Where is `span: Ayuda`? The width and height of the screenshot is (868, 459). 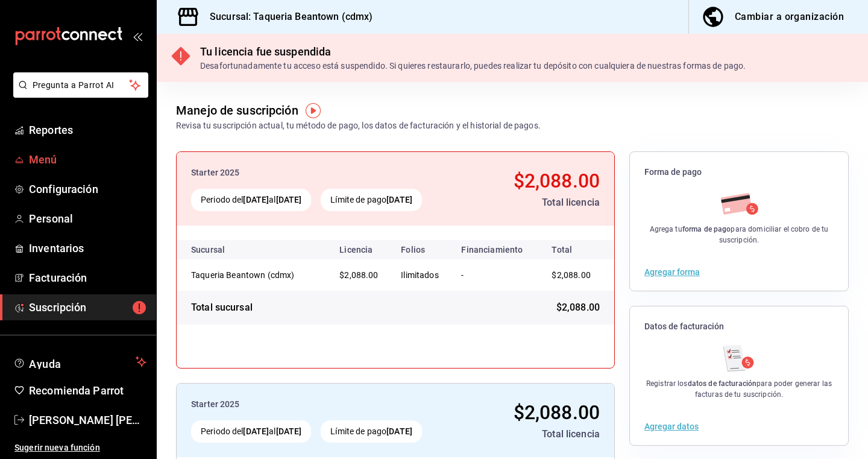 span: Ayuda is located at coordinates (80, 362).